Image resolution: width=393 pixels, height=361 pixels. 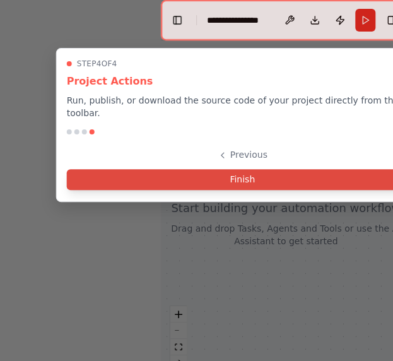 What do you see at coordinates (177, 20) in the screenshot?
I see `button: Hide left sidebar` at bounding box center [177, 20].